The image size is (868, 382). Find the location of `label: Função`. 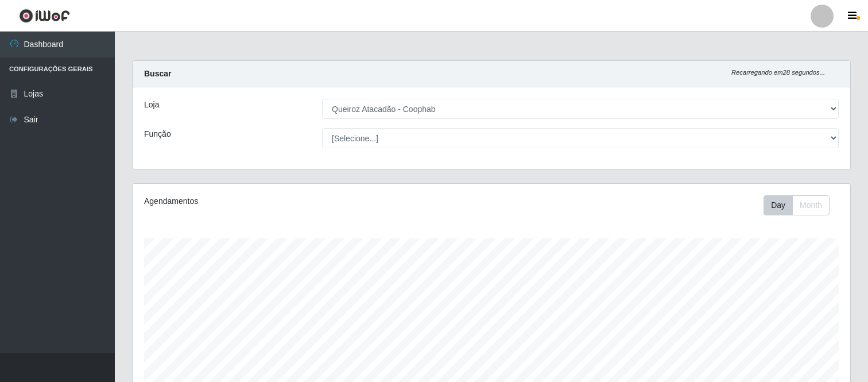

label: Função is located at coordinates (157, 134).